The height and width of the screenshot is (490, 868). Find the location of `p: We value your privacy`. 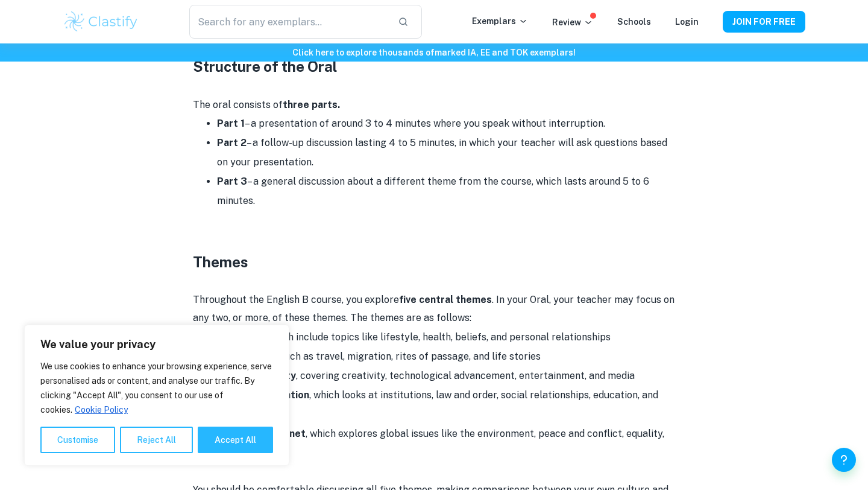

p: We value your privacy is located at coordinates (157, 344).